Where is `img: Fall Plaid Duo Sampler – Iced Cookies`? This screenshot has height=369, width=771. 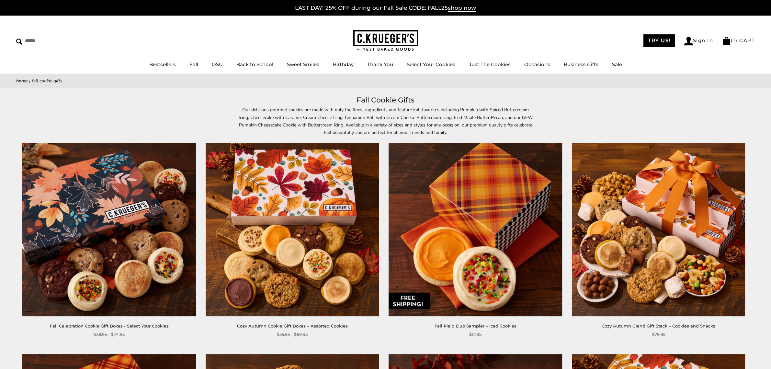
img: Fall Plaid Duo Sampler – Iced Cookies is located at coordinates (475, 229).